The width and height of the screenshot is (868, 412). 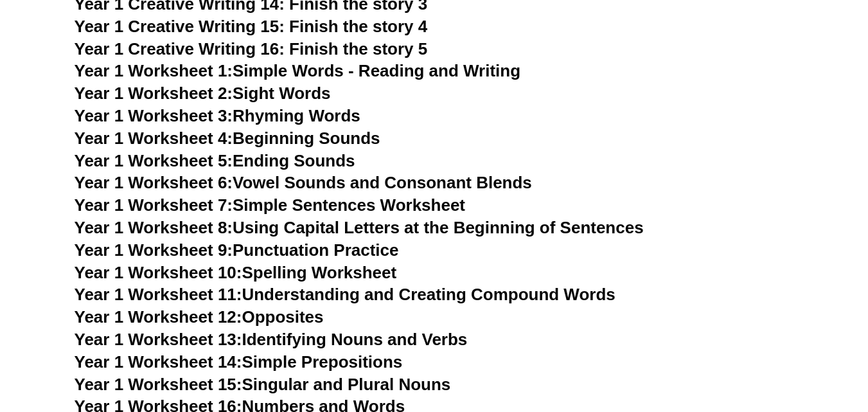 I want to click on a: Year 1 Creative Writing 15: Finish the story 4, so click(x=251, y=26).